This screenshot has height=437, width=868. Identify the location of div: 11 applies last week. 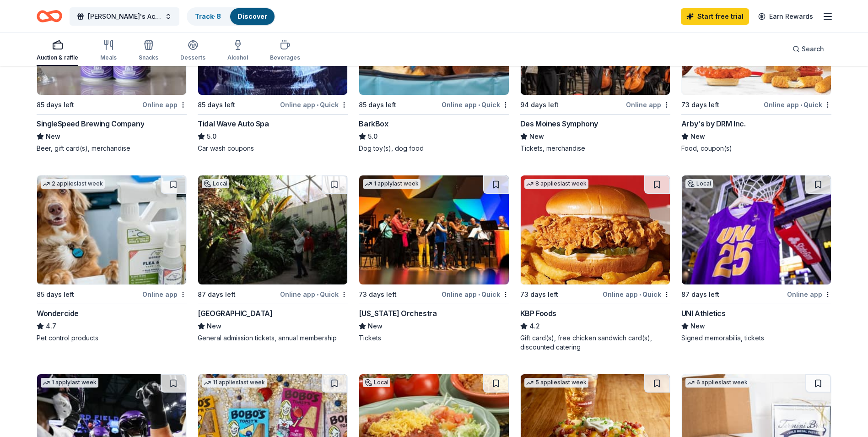
(234, 382).